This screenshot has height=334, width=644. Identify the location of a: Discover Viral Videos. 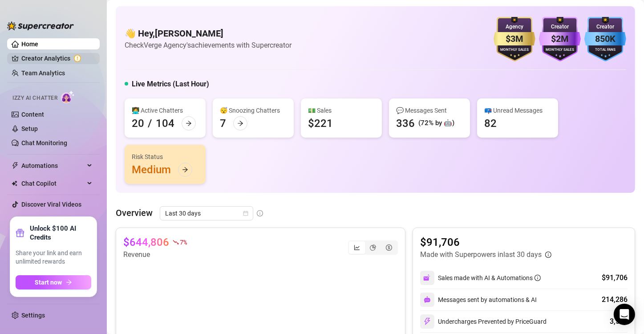
(51, 205).